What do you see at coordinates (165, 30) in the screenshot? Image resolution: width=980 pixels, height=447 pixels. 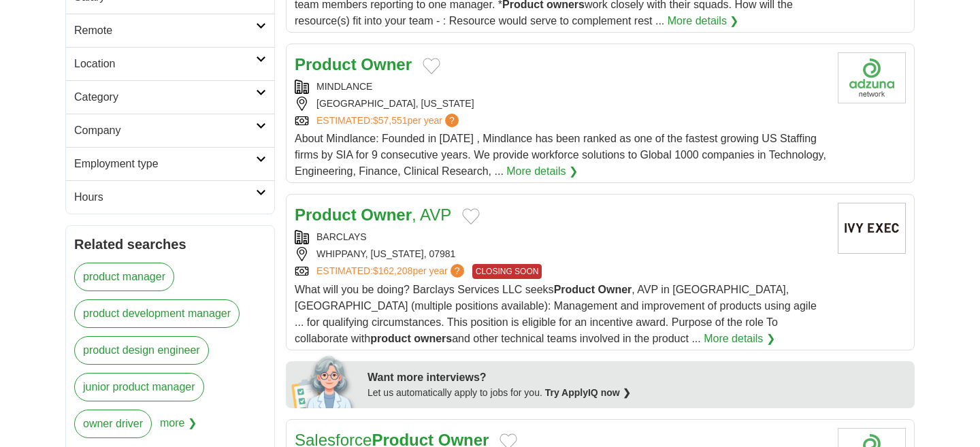 I see `h2: Remote` at bounding box center [165, 30].